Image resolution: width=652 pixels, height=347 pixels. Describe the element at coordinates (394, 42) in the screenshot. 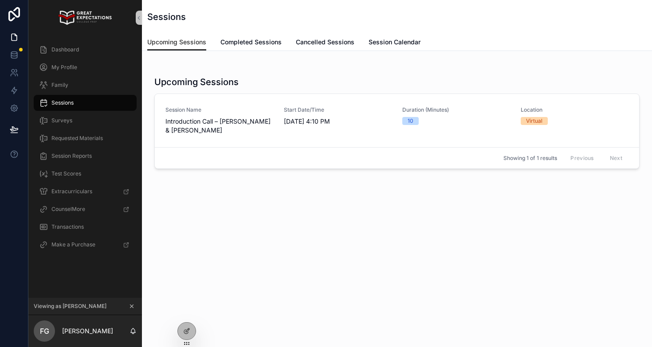

I see `span: Session Calendar` at that location.